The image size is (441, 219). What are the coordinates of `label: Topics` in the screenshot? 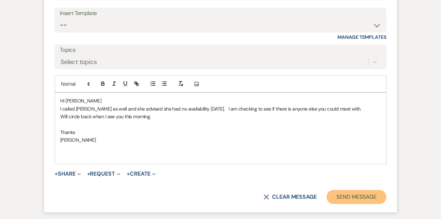 It's located at (221, 50).